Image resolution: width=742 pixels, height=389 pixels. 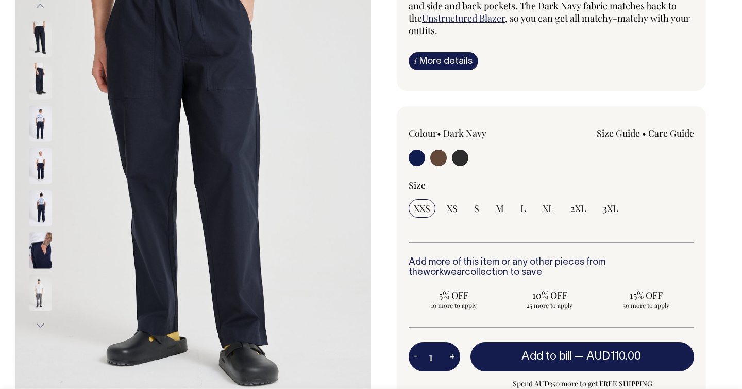 What do you see at coordinates (548, 208) in the screenshot?
I see `input: XL` at bounding box center [548, 208].